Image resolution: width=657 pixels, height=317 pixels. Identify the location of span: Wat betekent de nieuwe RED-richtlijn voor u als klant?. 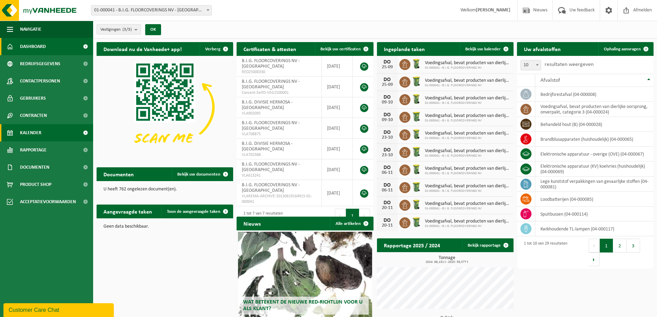
(303, 305).